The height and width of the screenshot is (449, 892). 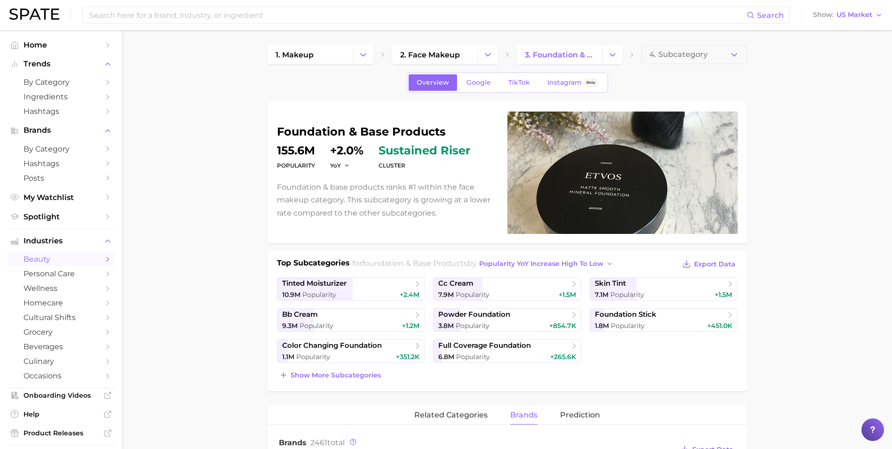 What do you see at coordinates (519, 82) in the screenshot?
I see `a: TikTok` at bounding box center [519, 82].